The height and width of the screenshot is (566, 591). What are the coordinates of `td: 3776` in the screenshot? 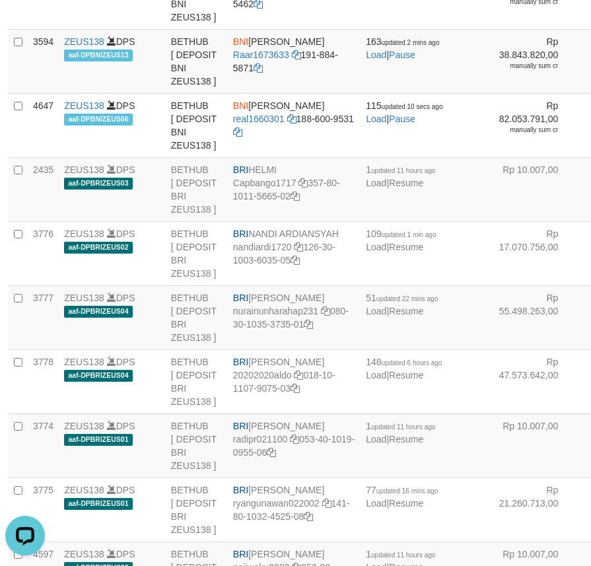 It's located at (43, 253).